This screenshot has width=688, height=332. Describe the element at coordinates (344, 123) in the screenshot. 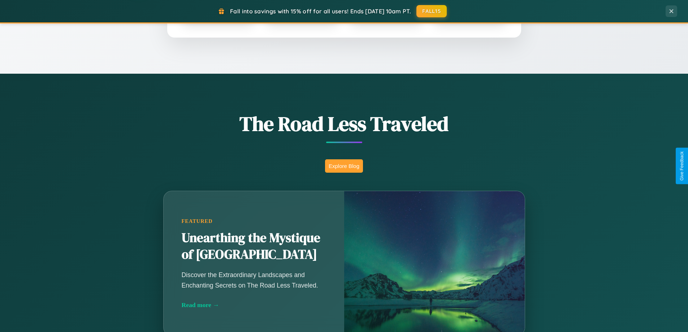

I see `h1: The Road Less Traveled` at that location.